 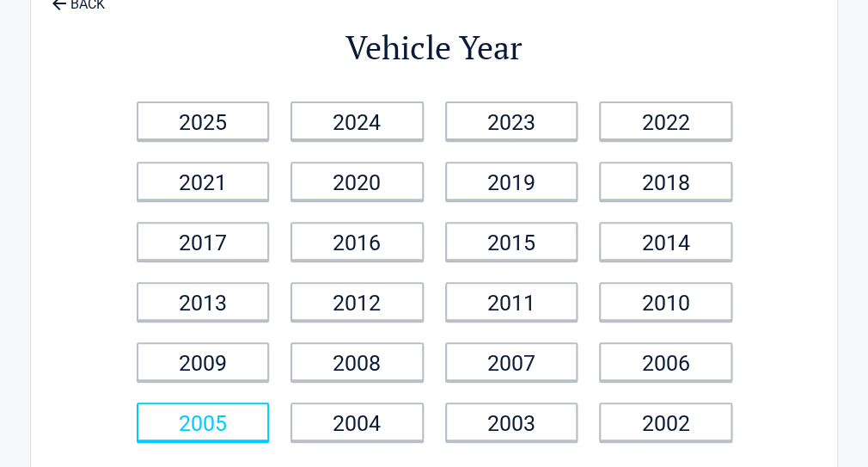 I want to click on a: 2003, so click(x=512, y=421).